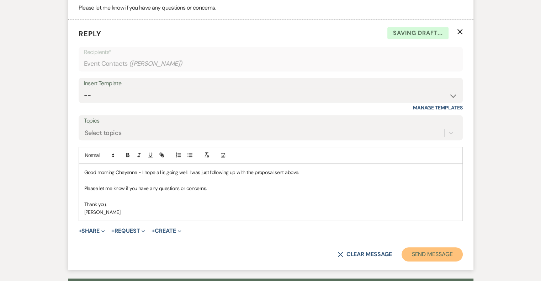 Image resolution: width=541 pixels, height=281 pixels. I want to click on span: Saving draft..., so click(418, 33).